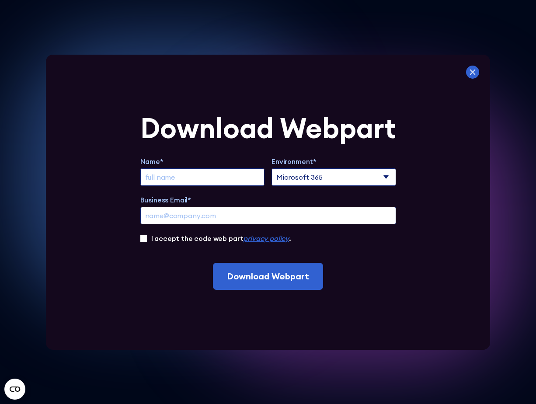 The height and width of the screenshot is (404, 536). I want to click on label: Name*, so click(202, 161).